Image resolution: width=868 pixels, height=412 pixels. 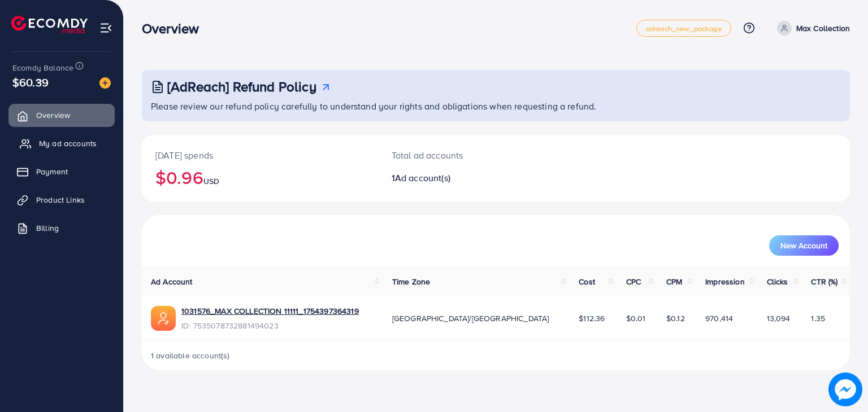 I want to click on img: logo, so click(x=49, y=24).